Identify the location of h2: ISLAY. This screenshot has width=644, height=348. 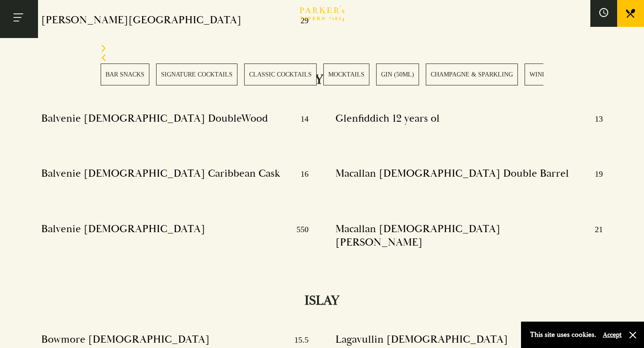
(322, 300).